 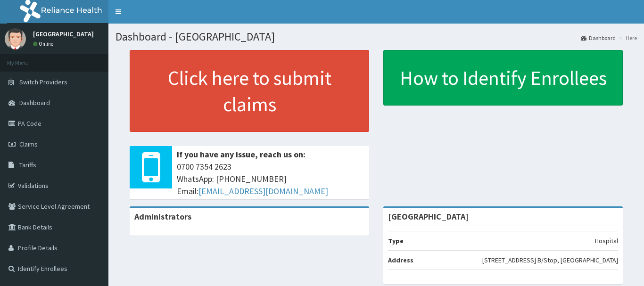 I want to click on span: Tariffs, so click(x=28, y=165).